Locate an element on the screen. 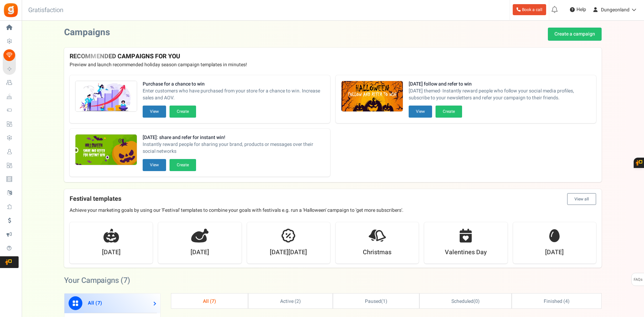 The height and width of the screenshot is (317, 644). span: Active ( ) is located at coordinates (291, 301).